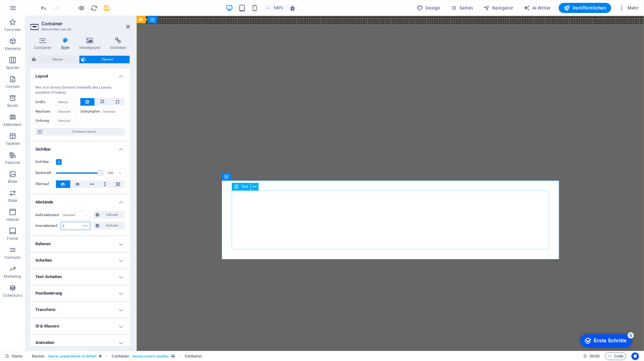 This screenshot has height=361, width=644. Describe the element at coordinates (615, 356) in the screenshot. I see `button: Code` at that location.